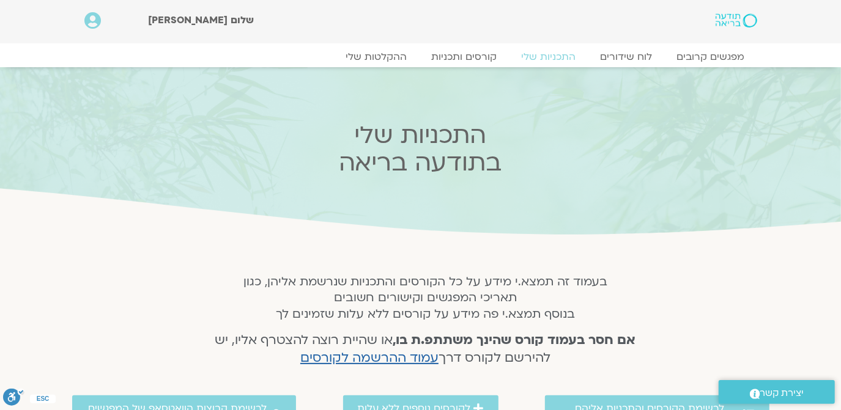  I want to click on h4: או שהיית רוצה להצטרף אליו, יש להירשם לקורס דרך, so click(425, 350).